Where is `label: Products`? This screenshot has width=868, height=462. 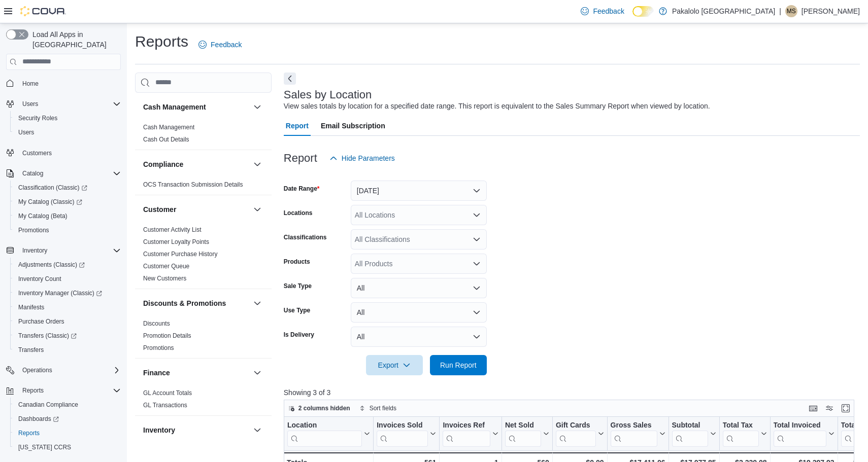 label: Products is located at coordinates (297, 262).